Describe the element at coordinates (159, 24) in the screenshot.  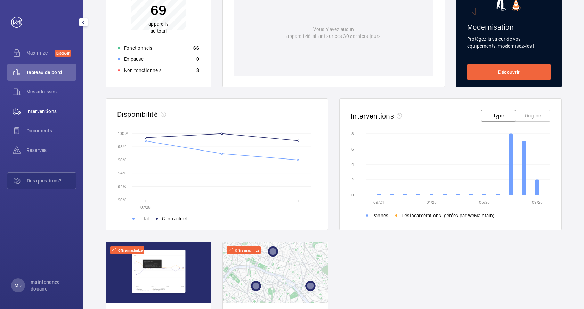
I see `span: appareils` at that location.